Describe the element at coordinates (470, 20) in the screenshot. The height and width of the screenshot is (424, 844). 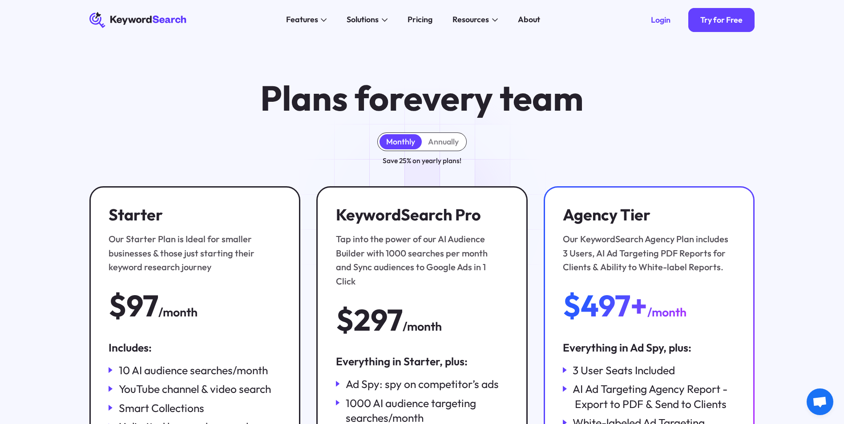
I see `div: Resources` at that location.